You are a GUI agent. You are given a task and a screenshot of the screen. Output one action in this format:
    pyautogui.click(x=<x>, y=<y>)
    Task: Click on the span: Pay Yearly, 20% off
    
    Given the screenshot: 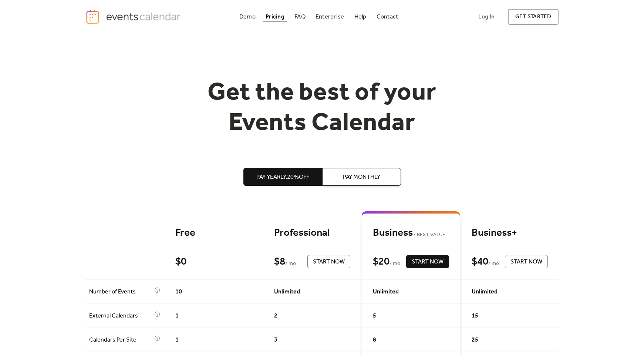 What is the action you would take?
    pyautogui.click(x=283, y=177)
    